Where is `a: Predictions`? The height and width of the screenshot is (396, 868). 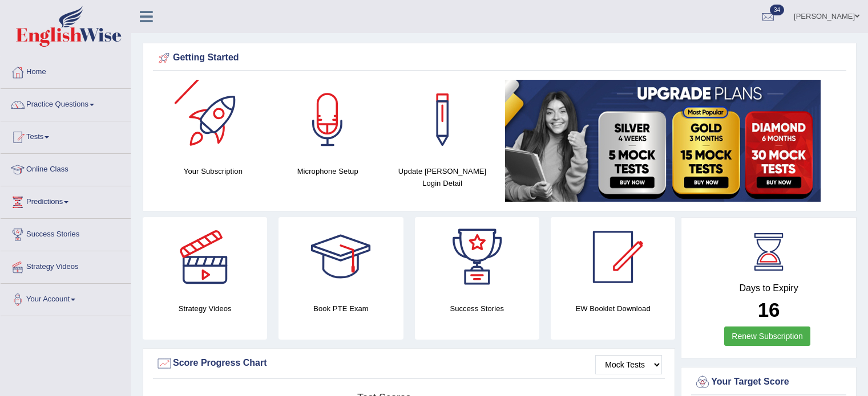
a: Predictions is located at coordinates (66, 201).